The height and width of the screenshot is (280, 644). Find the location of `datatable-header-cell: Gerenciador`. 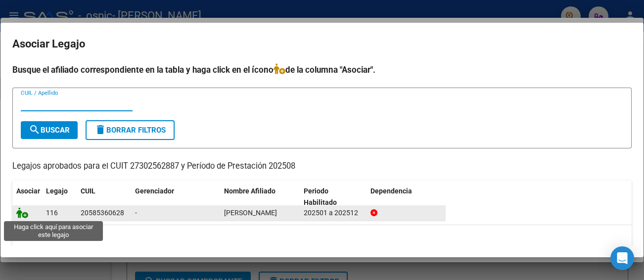

datatable-header-cell: Gerenciador is located at coordinates (176, 197).